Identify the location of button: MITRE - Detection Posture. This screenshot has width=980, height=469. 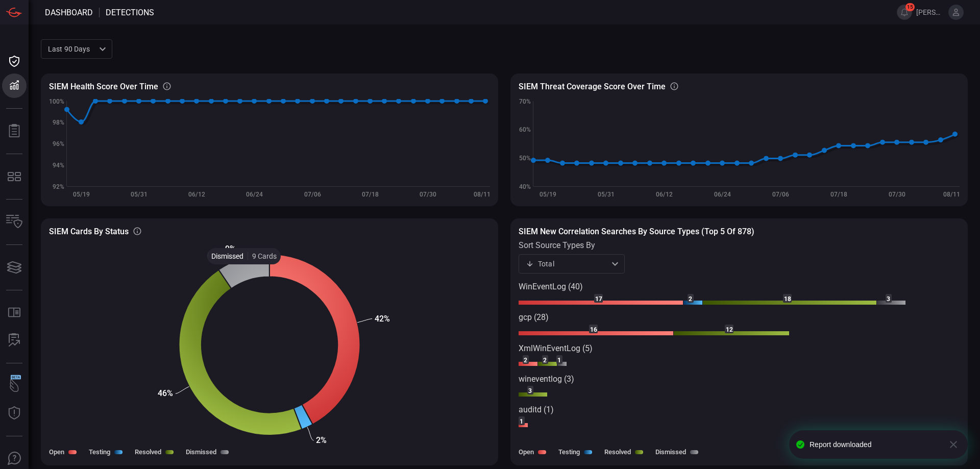
(14, 177).